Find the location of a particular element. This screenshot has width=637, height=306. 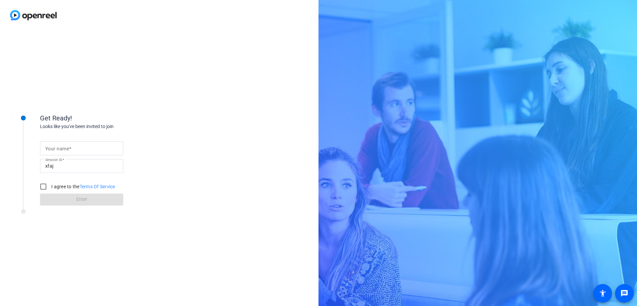

mat-icon: message is located at coordinates (624, 294).